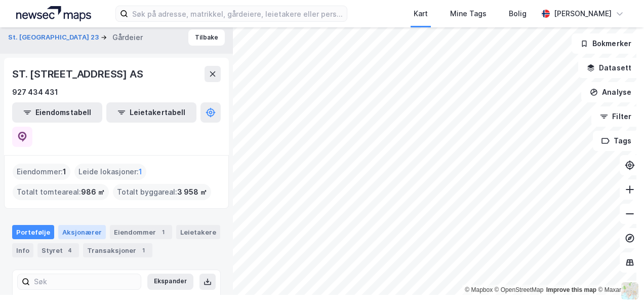  What do you see at coordinates (616, 117) in the screenshot?
I see `button: Filter` at bounding box center [616, 117].